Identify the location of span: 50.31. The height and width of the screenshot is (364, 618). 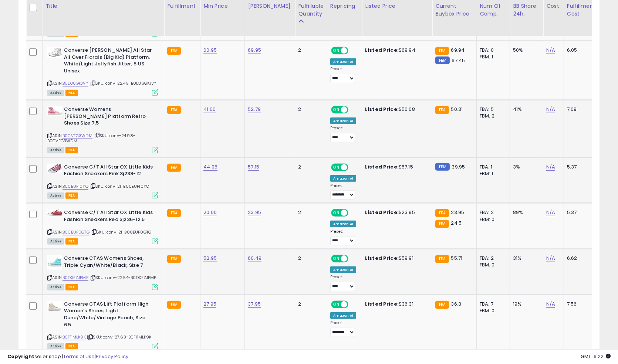
(457, 109).